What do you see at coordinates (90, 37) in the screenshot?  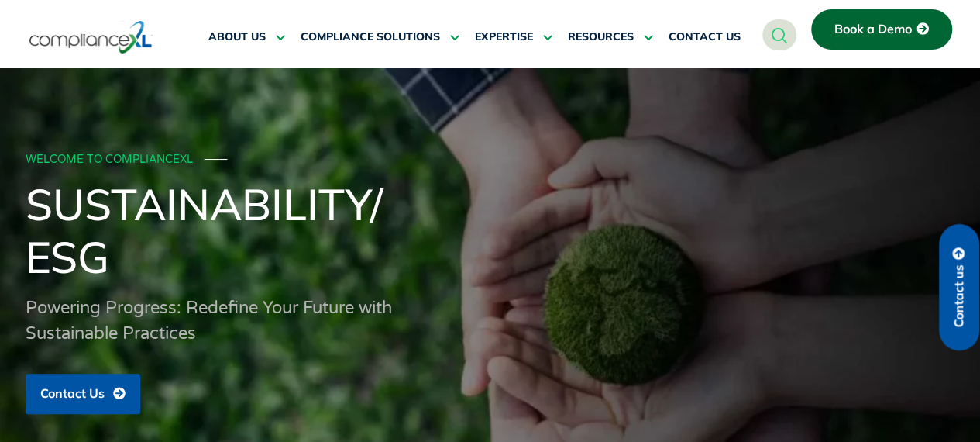 I see `img: logo-one.svg` at bounding box center [90, 37].